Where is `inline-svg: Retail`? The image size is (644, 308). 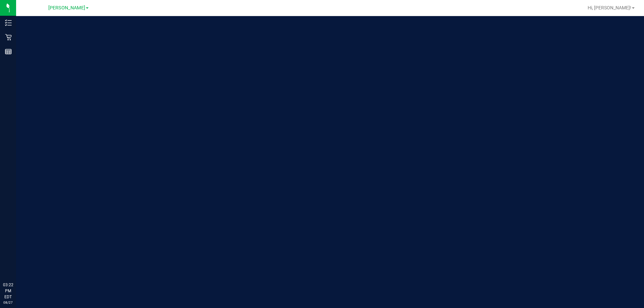
inline-svg: Retail is located at coordinates (9, 37).